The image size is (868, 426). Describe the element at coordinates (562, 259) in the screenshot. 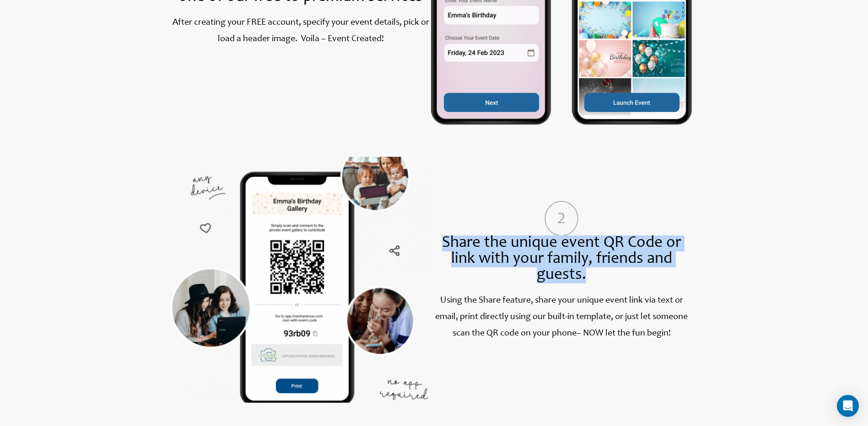

I see `div: Share the unique event QR Code or link with your family, friends and guests.` at that location.